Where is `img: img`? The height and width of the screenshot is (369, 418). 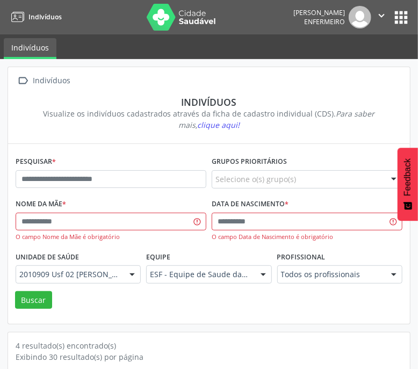
img: img is located at coordinates (360, 17).